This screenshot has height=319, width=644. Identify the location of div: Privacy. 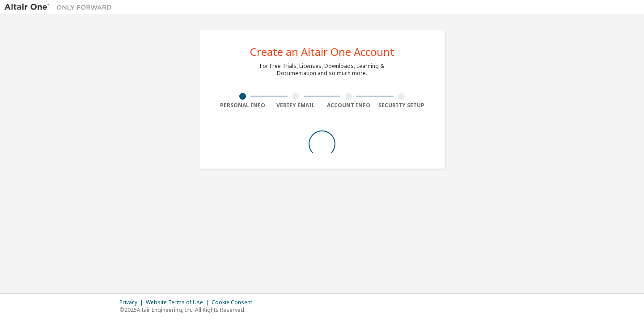
(133, 302).